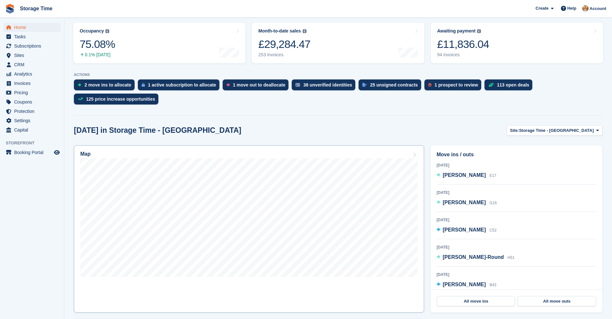 The height and width of the screenshot is (319, 612). What do you see at coordinates (33, 55) in the screenshot?
I see `span: Sites` at bounding box center [33, 55].